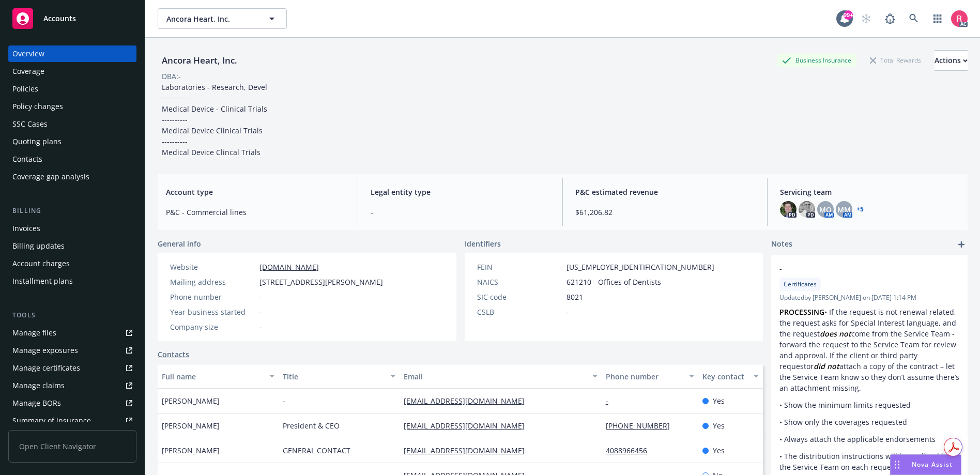 This screenshot has width=980, height=475. Describe the element at coordinates (199, 60) in the screenshot. I see `div: Ancora Heart, Inc.` at that location.